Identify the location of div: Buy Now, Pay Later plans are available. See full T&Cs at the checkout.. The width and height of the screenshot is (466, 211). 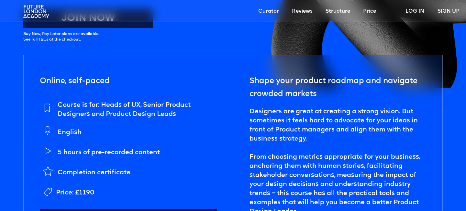
(61, 37).